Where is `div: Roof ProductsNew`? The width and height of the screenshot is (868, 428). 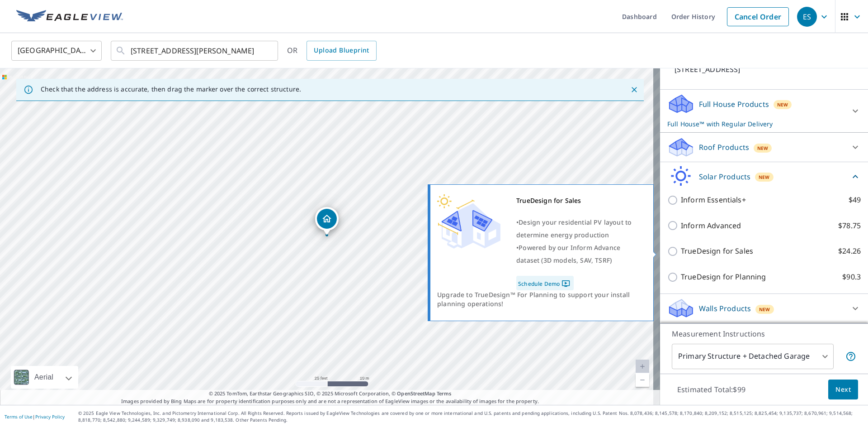 div: Roof ProductsNew is located at coordinates (764, 147).